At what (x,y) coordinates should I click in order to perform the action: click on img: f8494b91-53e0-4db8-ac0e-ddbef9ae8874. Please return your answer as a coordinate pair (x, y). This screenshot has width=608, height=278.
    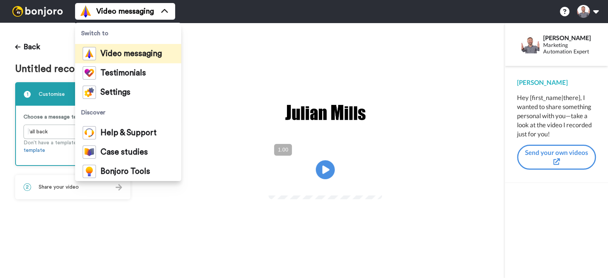
    Looking at the image, I should click on (325, 112).